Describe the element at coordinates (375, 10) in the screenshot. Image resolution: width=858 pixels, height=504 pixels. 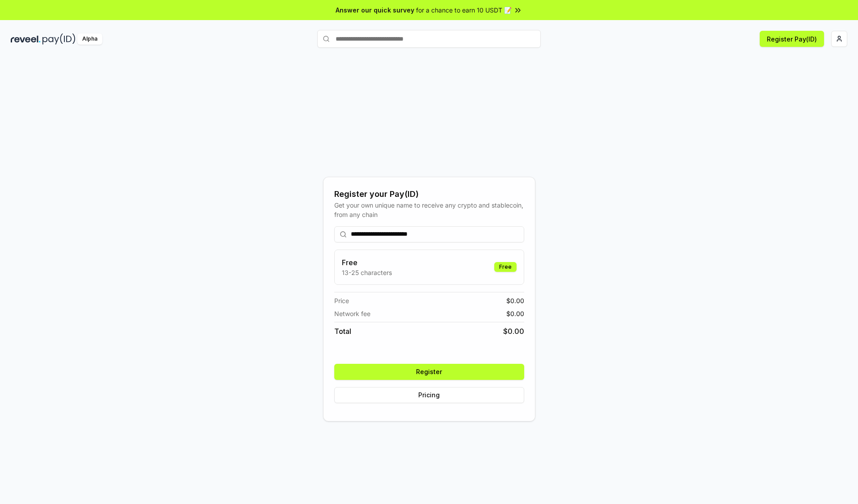
I see `span: Answer our quick survey` at that location.